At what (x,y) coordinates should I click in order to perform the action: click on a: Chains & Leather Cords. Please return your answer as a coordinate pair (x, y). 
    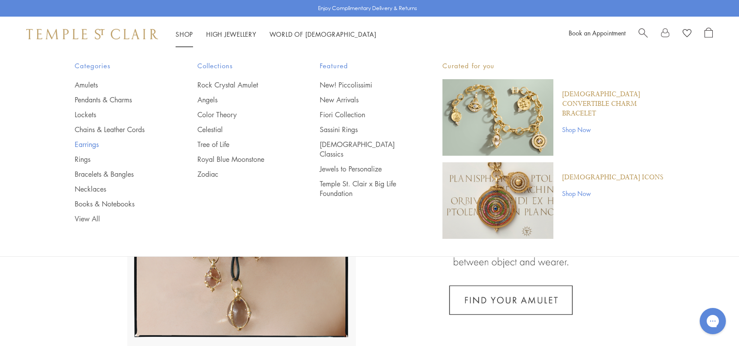
    Looking at the image, I should click on (118, 129).